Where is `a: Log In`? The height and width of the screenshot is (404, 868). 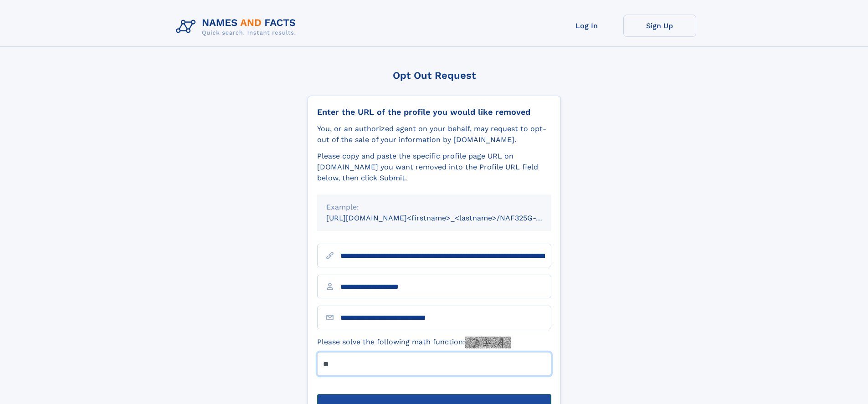
a: Log In is located at coordinates (587, 25).